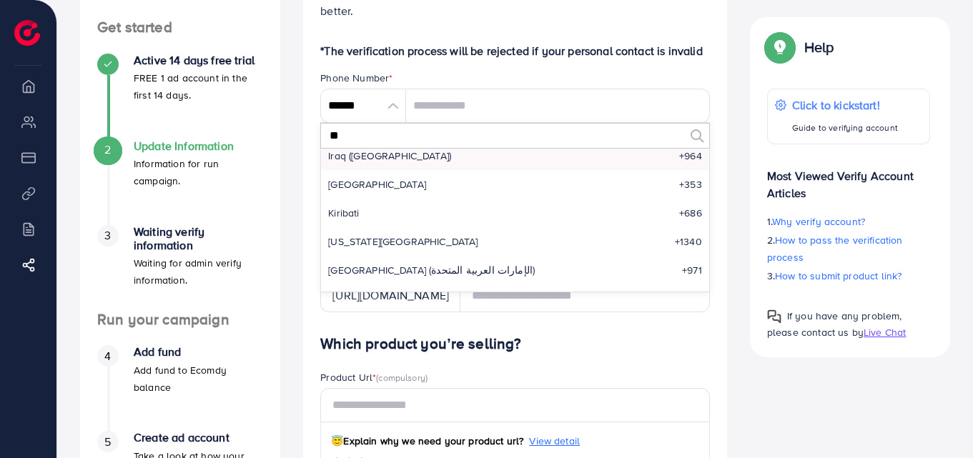 The height and width of the screenshot is (458, 973). I want to click on span: 2, so click(107, 149).